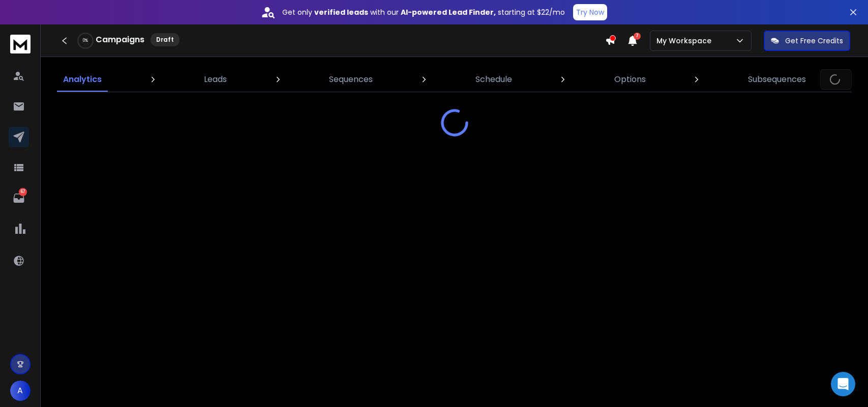 The height and width of the screenshot is (407, 868). What do you see at coordinates (637, 36) in the screenshot?
I see `span: 7` at bounding box center [637, 36].